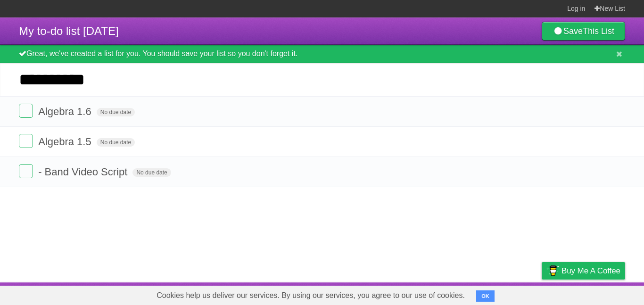  What do you see at coordinates (553, 270) in the screenshot?
I see `img: Buy me a coffee` at bounding box center [553, 270].